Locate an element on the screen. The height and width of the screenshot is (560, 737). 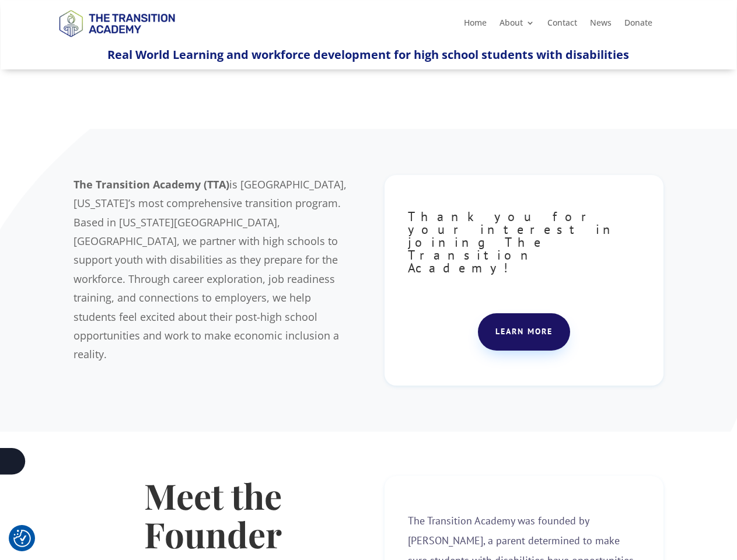
a: News is located at coordinates (600, 25).